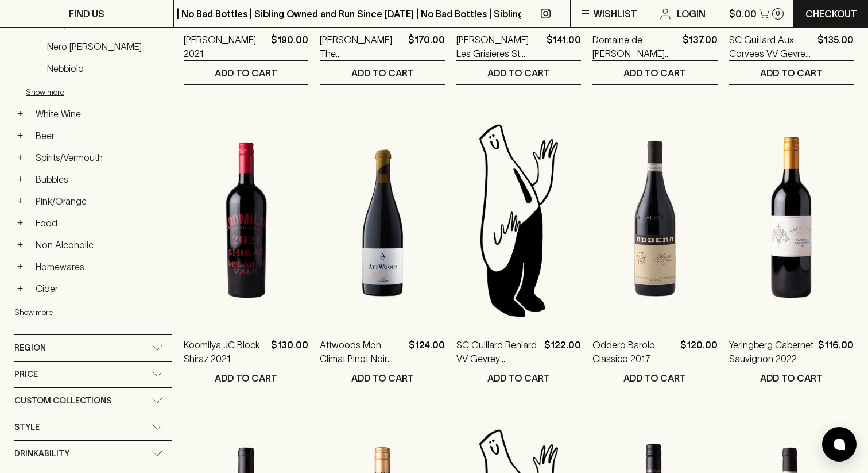 The image size is (868, 473). Describe the element at coordinates (691, 14) in the screenshot. I see `p: Login` at that location.